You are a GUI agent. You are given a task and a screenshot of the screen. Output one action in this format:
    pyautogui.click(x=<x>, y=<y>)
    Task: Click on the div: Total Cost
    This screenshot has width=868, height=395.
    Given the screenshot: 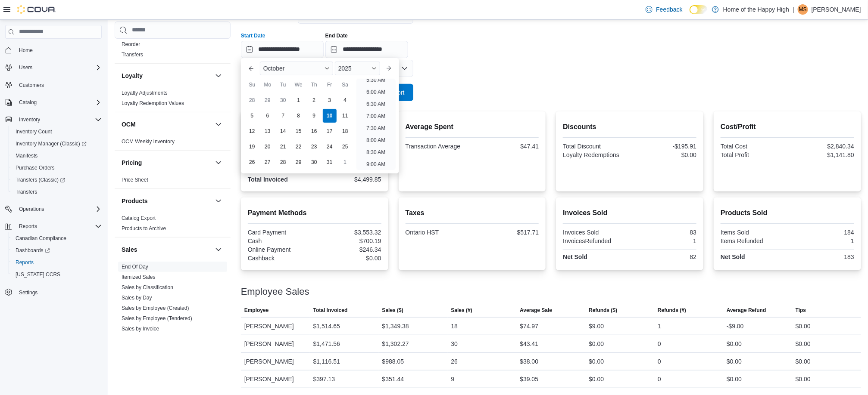 What is the action you would take?
    pyautogui.click(x=753, y=146)
    